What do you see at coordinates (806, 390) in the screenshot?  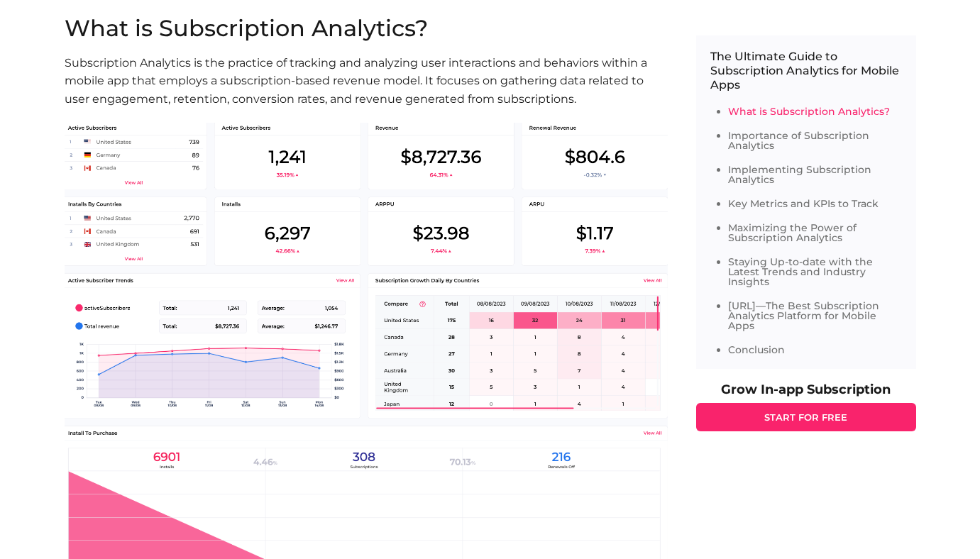 I see `p: Grow In-app Subscription` at bounding box center [806, 390].